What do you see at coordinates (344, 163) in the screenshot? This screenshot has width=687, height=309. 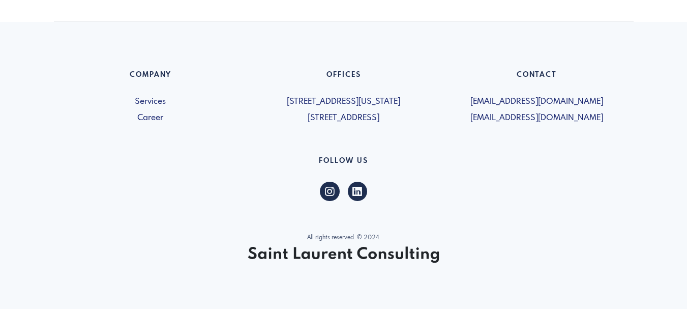 I see `h6: Follow US` at bounding box center [344, 163].